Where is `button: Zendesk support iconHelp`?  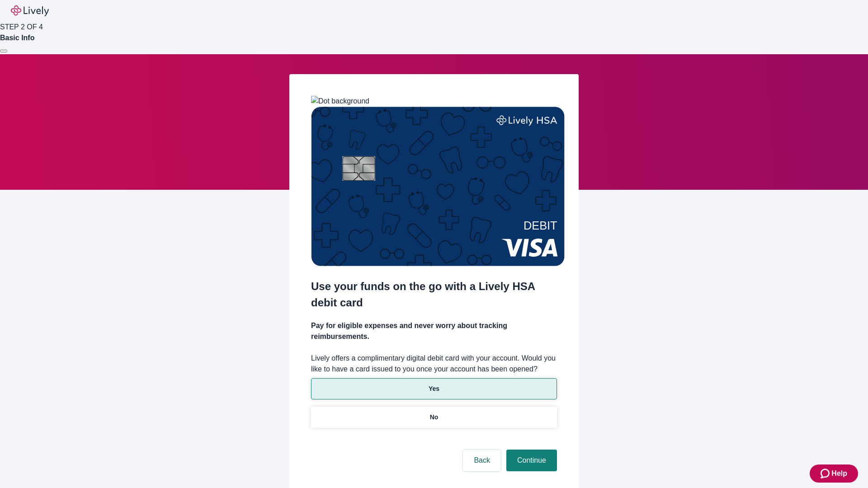
button: Zendesk support iconHelp is located at coordinates (834, 474).